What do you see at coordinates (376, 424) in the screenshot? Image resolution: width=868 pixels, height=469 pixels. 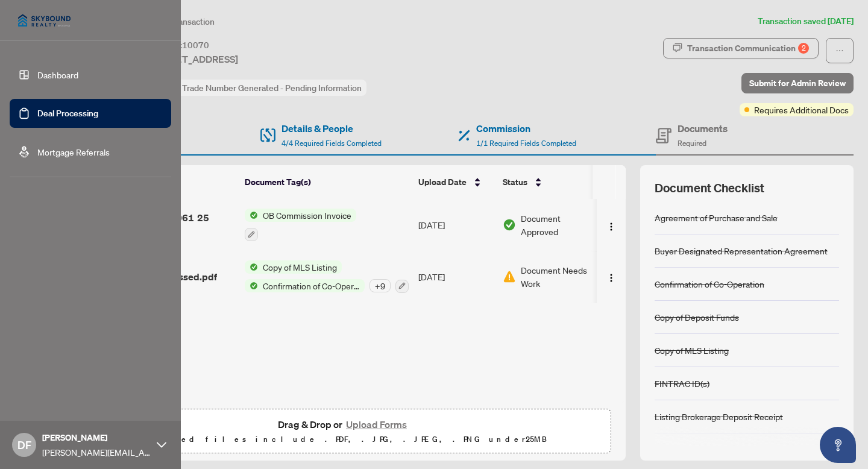 I see `button: Upload Forms` at bounding box center [376, 424].